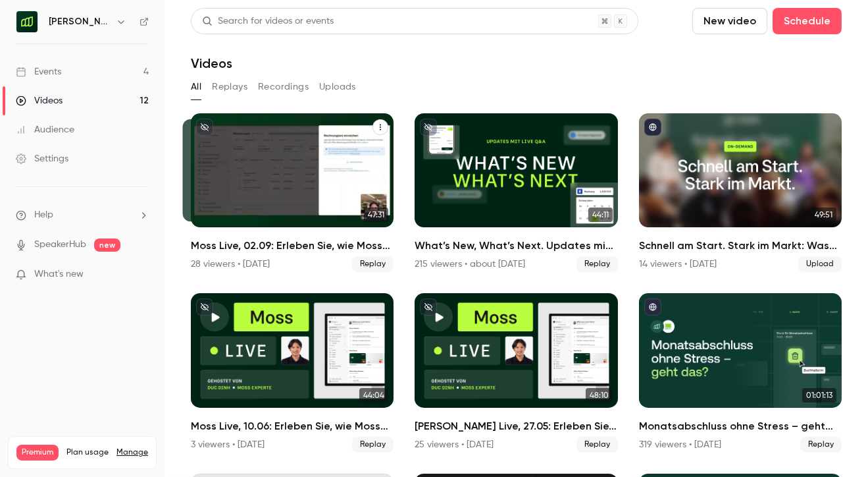  What do you see at coordinates (516, 239) in the screenshot?
I see `section: Videos` at bounding box center [516, 239].